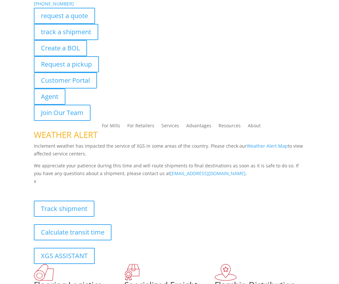  Describe the element at coordinates (170, 127) in the screenshot. I see `a: Services` at that location.